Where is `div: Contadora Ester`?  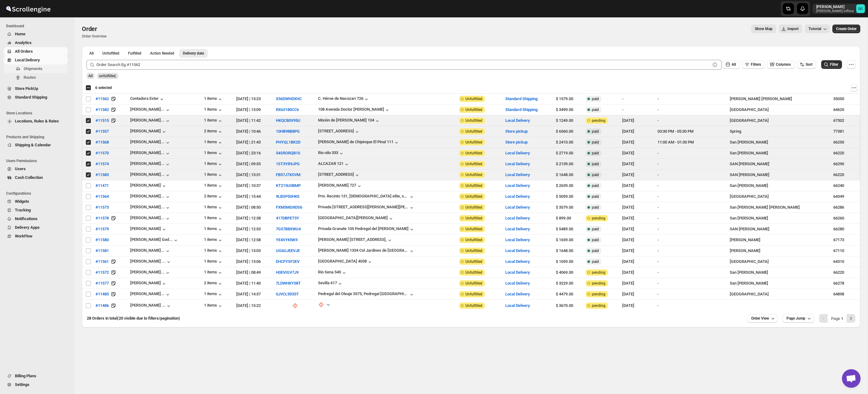
div: Contadora Ester is located at coordinates (148, 99).